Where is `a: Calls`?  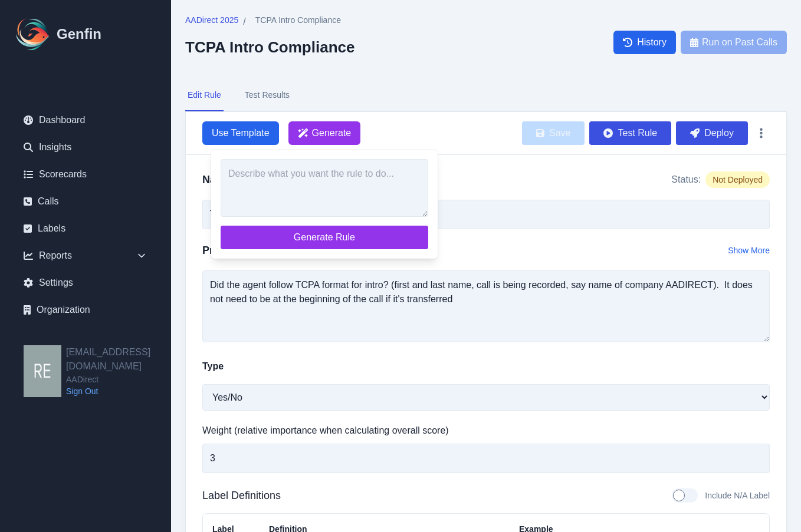
a: Calls is located at coordinates (86, 201).